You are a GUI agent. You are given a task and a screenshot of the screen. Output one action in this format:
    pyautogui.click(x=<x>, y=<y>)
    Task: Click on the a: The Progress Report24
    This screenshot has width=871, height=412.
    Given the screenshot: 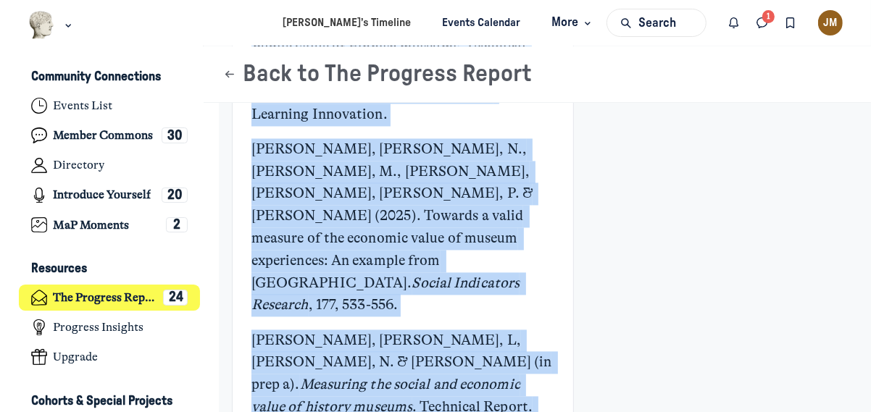 What is the action you would take?
    pyautogui.click(x=109, y=298)
    